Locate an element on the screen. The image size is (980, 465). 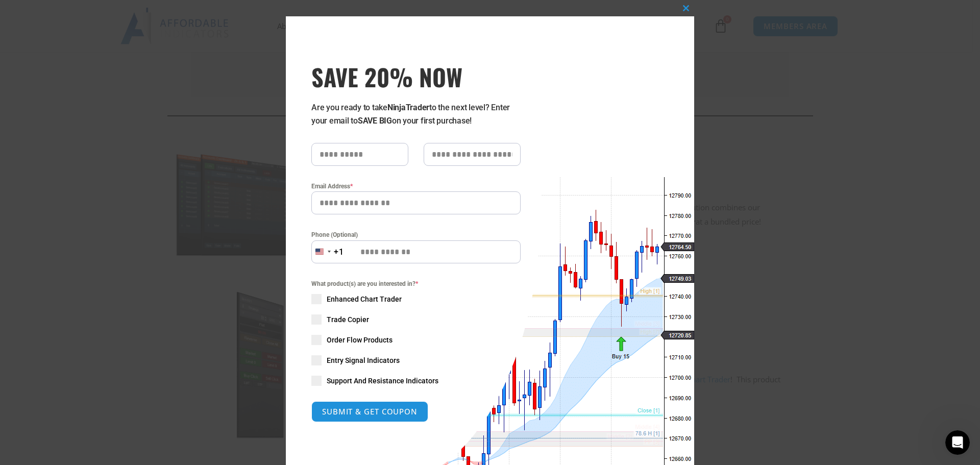
label: Enhanced Chart Trader is located at coordinates (416, 299).